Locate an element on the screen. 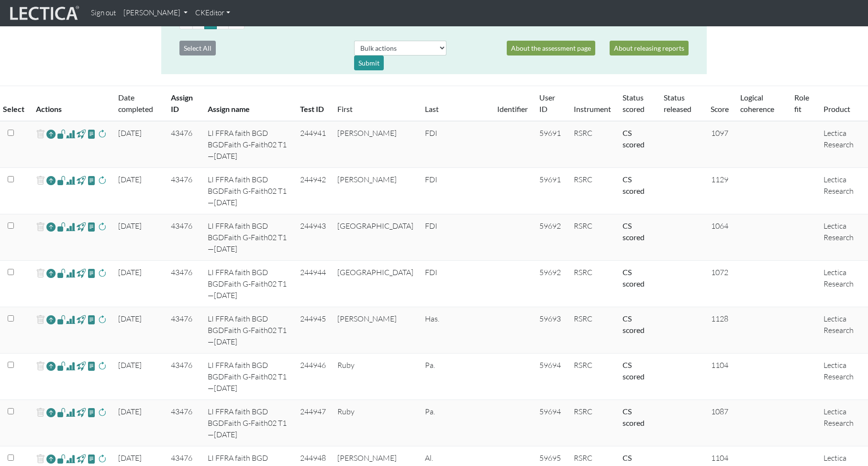 This screenshot has width=868, height=466. a: User ID is located at coordinates (547, 103).